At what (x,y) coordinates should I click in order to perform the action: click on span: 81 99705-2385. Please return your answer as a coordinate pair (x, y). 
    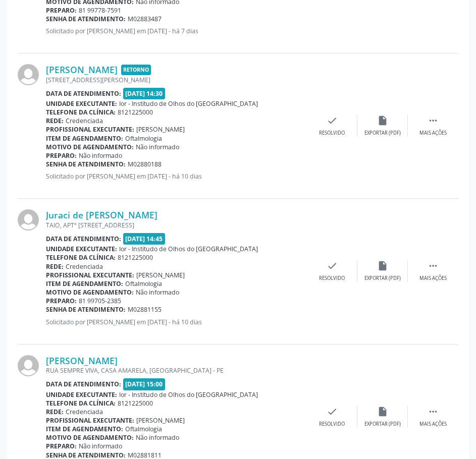
    Looking at the image, I should click on (100, 301).